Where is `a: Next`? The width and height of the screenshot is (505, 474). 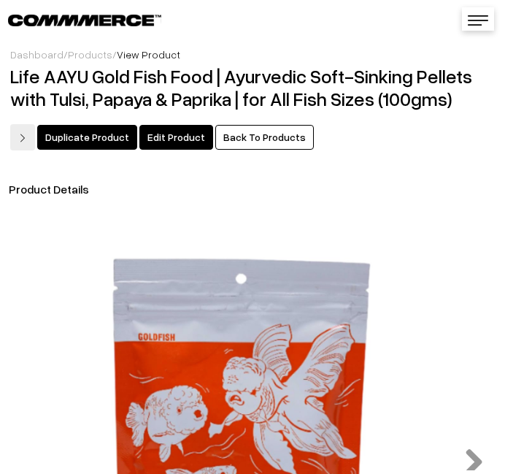 a: Next is located at coordinates (468, 455).